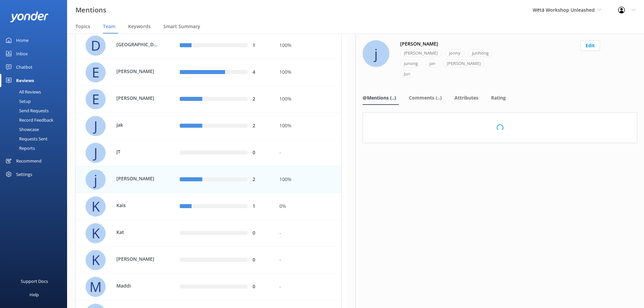 This screenshot has width=644, height=308. Describe the element at coordinates (36, 120) in the screenshot. I see `a: Record Feedback` at that location.